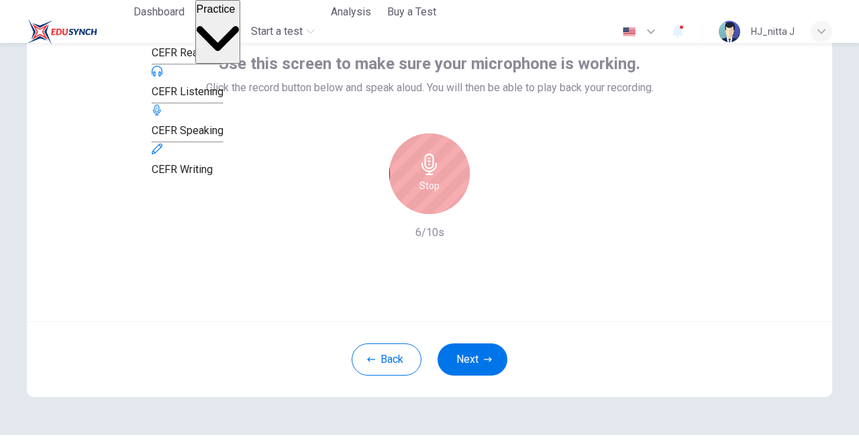 Image resolution: width=859 pixels, height=444 pixels. Describe the element at coordinates (351, 12) in the screenshot. I see `span: Analysis` at that location.